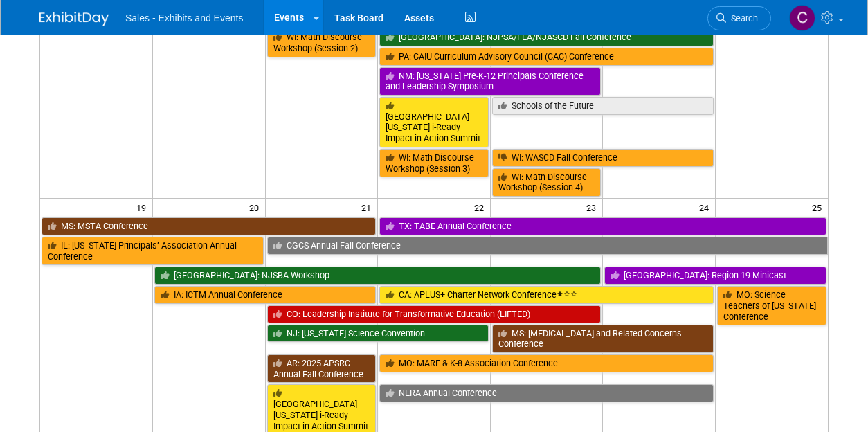  Describe the element at coordinates (184, 18) in the screenshot. I see `span: Sales - Exhibits and Events` at that location.